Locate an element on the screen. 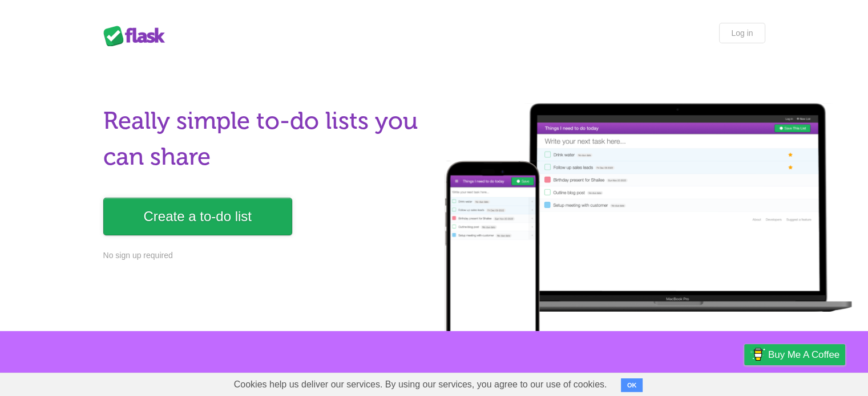 Image resolution: width=868 pixels, height=396 pixels. h1: Really simple to-do lists you can share is located at coordinates (265, 139).